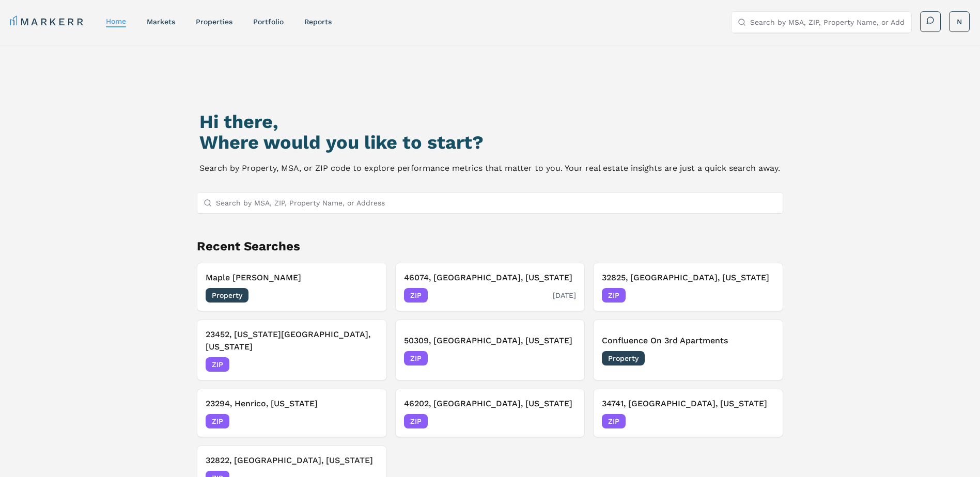 Image resolution: width=980 pixels, height=477 pixels. I want to click on button: N, so click(959, 21).